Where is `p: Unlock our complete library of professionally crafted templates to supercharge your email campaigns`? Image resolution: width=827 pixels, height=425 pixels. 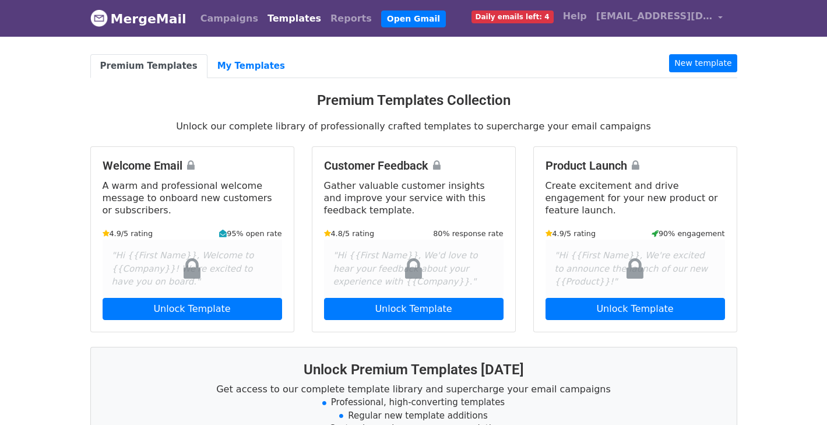 p: Unlock our complete library of professionally crafted templates to supercharge your email campaigns is located at coordinates (414, 126).